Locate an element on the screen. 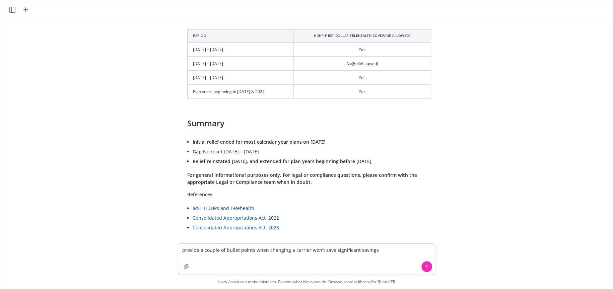 This screenshot has height=289, width=613. td: (Relief lapsed) is located at coordinates (362, 63).